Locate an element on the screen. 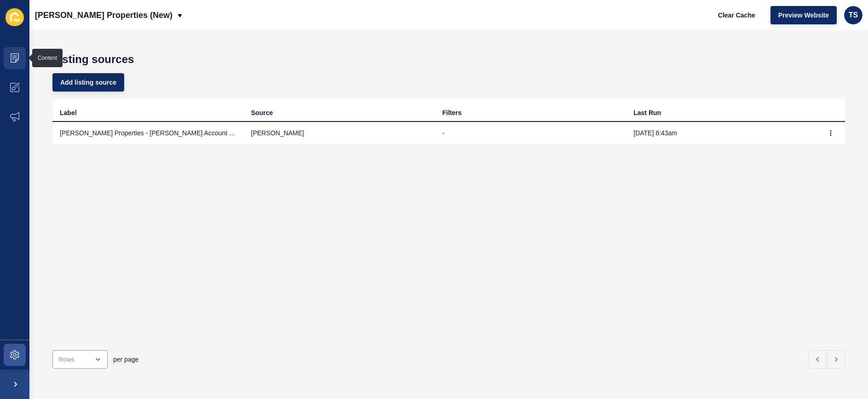 The image size is (868, 399). h1: Listing sources is located at coordinates (449, 59).